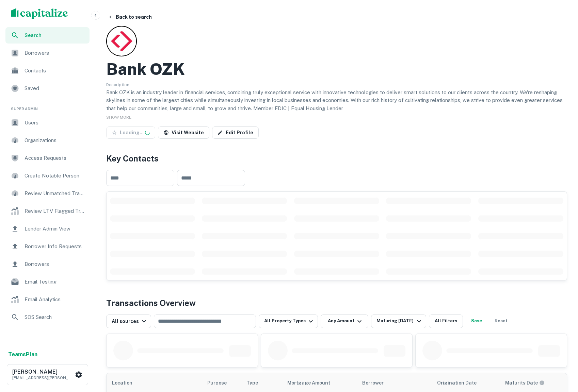 The width and height of the screenshot is (578, 392). Describe the element at coordinates (47, 89) in the screenshot. I see `div: Saved` at that location.